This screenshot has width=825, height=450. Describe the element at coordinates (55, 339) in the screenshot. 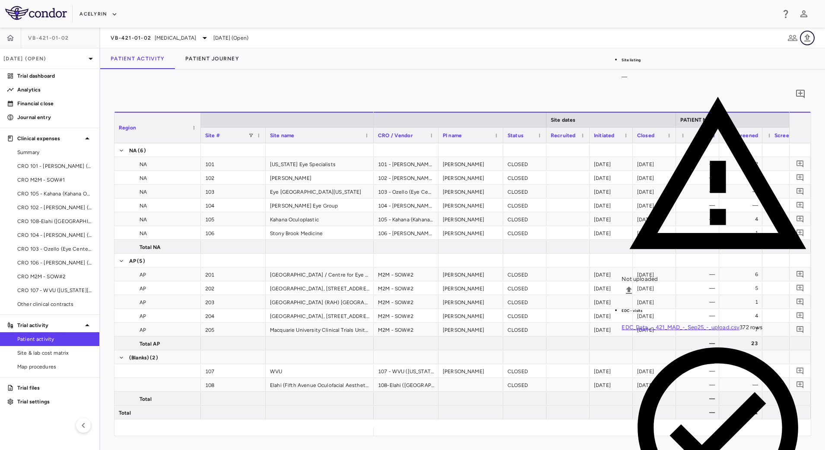

I see `span: Patient activity` at that location.